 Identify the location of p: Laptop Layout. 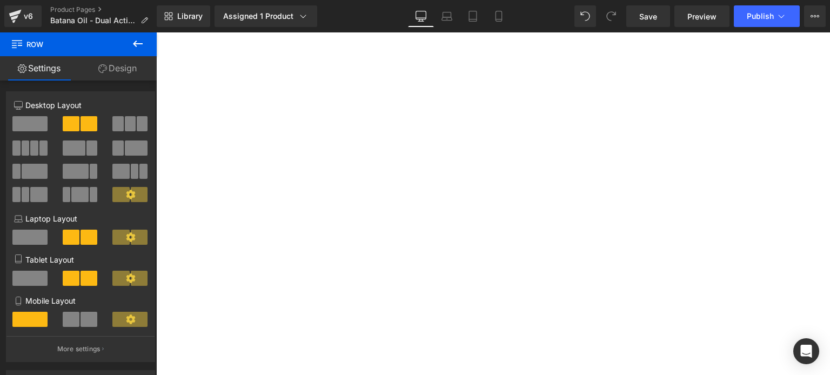
(81, 218).